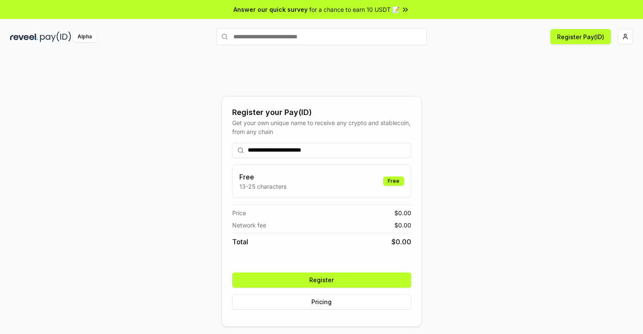 Image resolution: width=643 pixels, height=334 pixels. I want to click on img: pay_id, so click(56, 37).